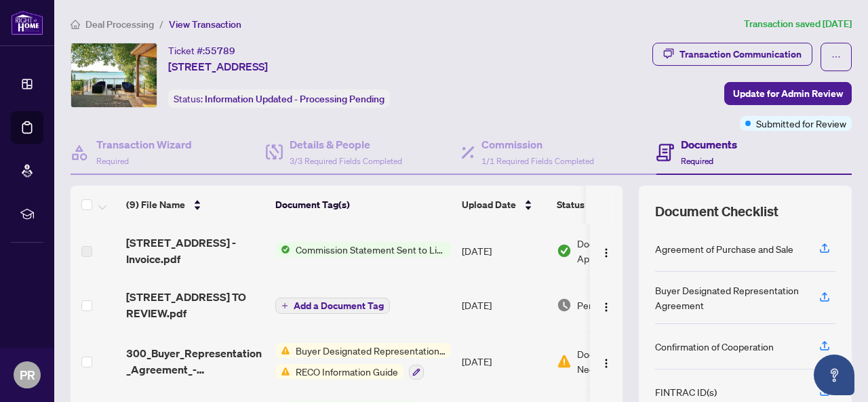 This screenshot has width=868, height=402. Describe the element at coordinates (363, 250) in the screenshot. I see `button: Status IconCommission Statement Sent to Listing Brokerage` at that location.